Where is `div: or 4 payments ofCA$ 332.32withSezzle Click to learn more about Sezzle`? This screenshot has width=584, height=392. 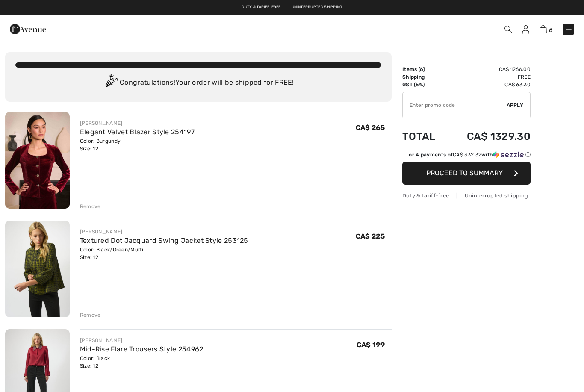 div: or 4 payments ofCA$ 332.32withSezzle Click to learn more about Sezzle is located at coordinates (466, 156).